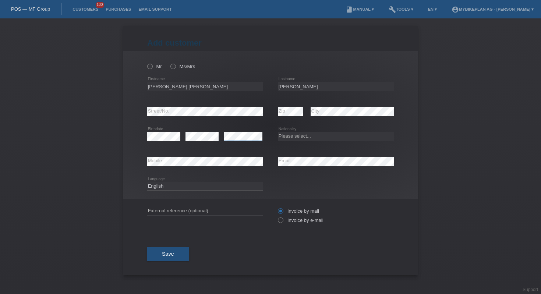 This screenshot has width=541, height=294. What do you see at coordinates (155, 66) in the screenshot?
I see `label: Mr` at bounding box center [155, 66].